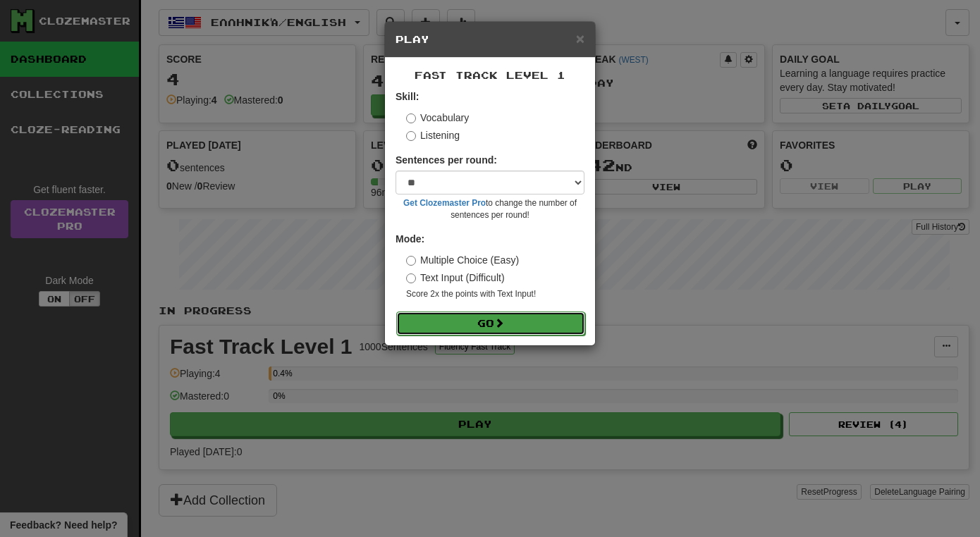  I want to click on input: Multiple Choice (Easy), so click(411, 261).